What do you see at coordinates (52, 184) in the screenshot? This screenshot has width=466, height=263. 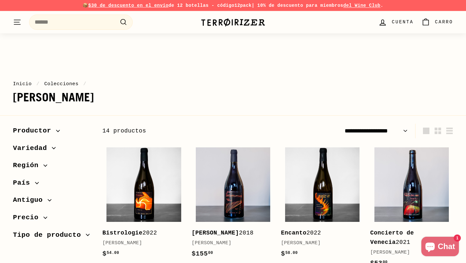 I see `button: País` at bounding box center [52, 184].